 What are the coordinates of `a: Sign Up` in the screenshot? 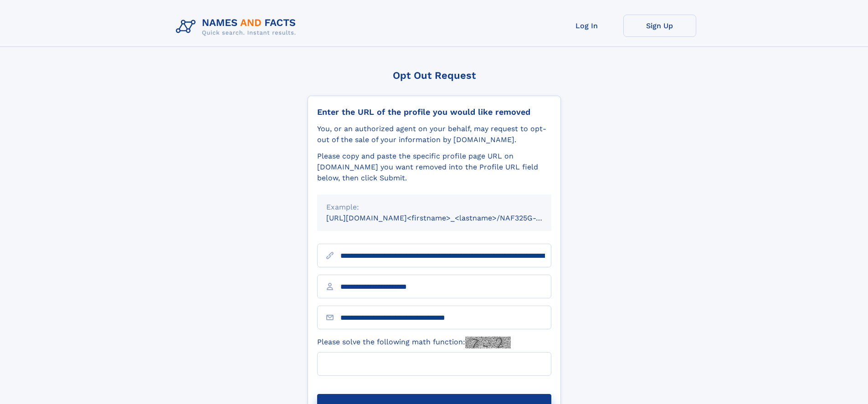 It's located at (659, 25).